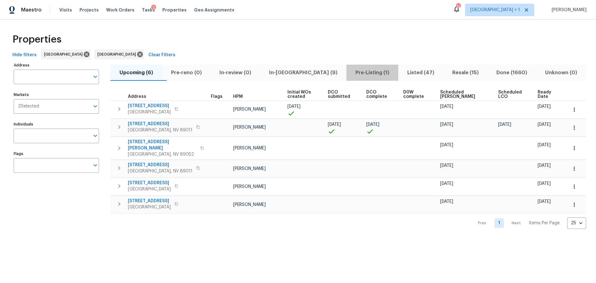  Describe the element at coordinates (512, 73) in the screenshot. I see `span: Done (1660)` at that location.